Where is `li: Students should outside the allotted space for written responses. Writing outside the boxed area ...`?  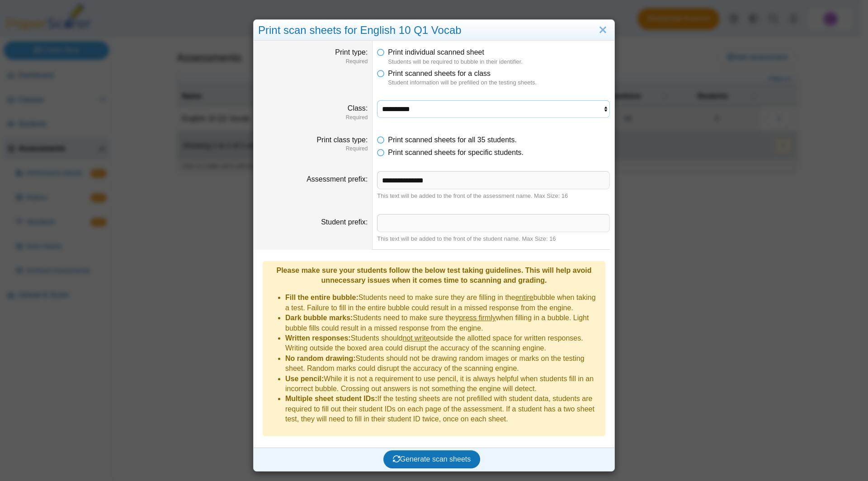
li: Students should outside the allotted space for written responses. Writing outside the boxed area ... is located at coordinates (443, 343).